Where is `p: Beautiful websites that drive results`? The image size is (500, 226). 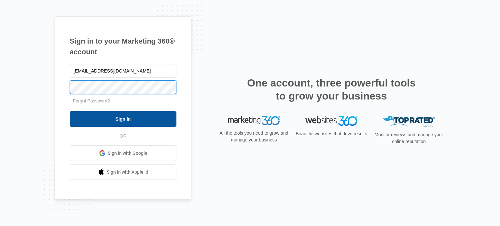 p: Beautiful websites that drive results is located at coordinates (331, 134).